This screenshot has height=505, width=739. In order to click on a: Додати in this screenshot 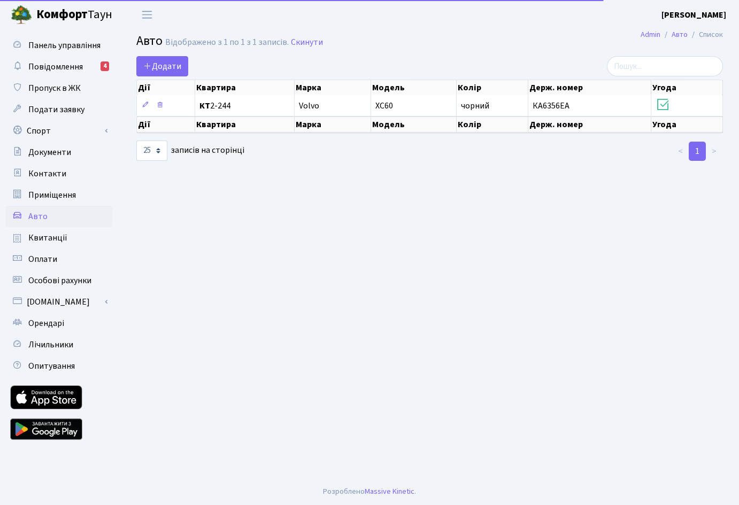, I will do `click(162, 66)`.